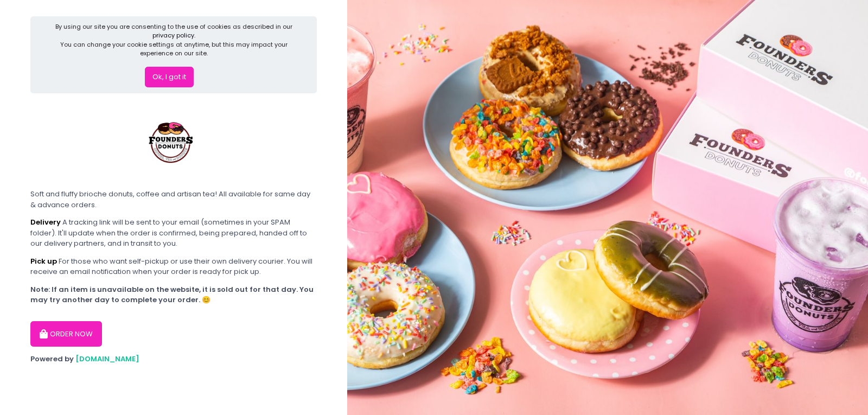 The image size is (868, 415). I want to click on div: A tracking link will be sent to your email (sometimes in your SPAM folder). It'll update when the..., so click(173, 232).